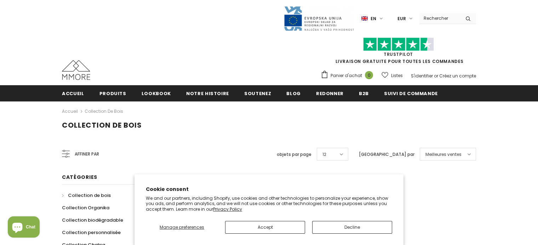 The width and height of the screenshot is (538, 245). I want to click on span: Collection personnalisée, so click(91, 233).